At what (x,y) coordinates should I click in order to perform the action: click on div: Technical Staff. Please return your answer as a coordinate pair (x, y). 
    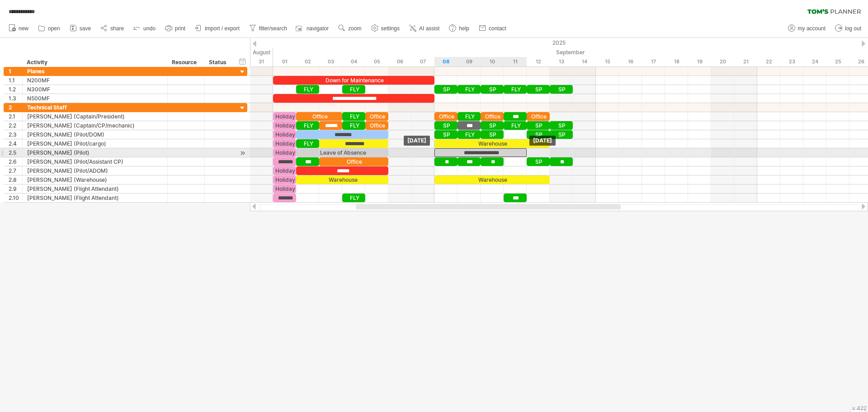
    Looking at the image, I should click on (95, 108).